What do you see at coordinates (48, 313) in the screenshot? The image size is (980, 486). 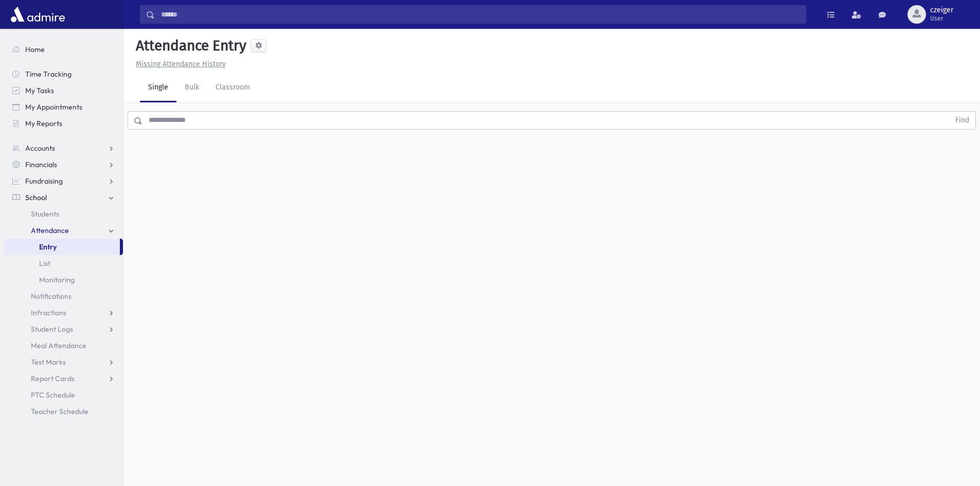 I see `span: Infractions` at bounding box center [48, 313].